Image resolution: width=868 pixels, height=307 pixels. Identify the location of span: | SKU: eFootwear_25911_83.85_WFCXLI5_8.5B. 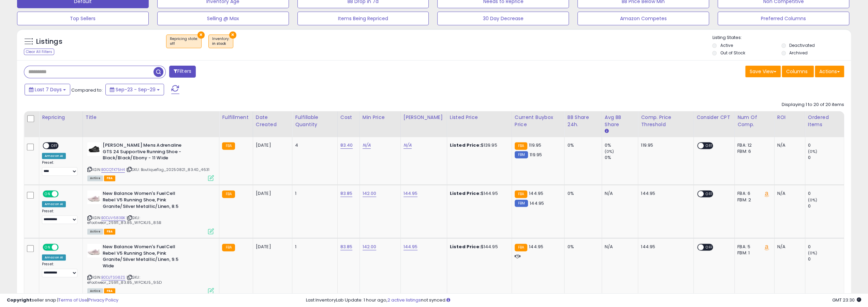
(124, 220).